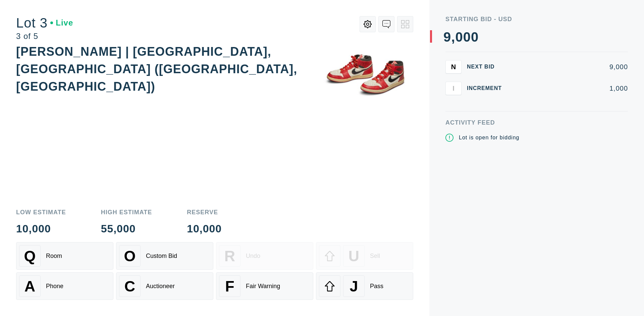 Image resolution: width=644 pixels, height=316 pixels. I want to click on button: CAuctioneer, so click(165, 286).